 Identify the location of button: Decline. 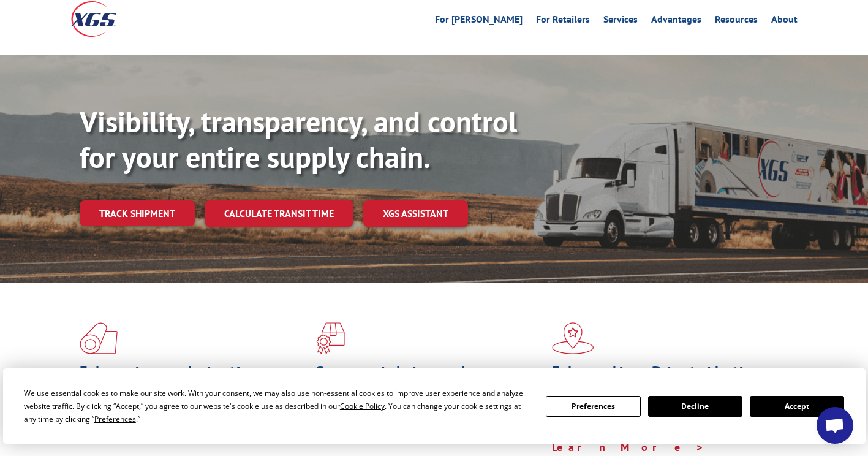
(695, 406).